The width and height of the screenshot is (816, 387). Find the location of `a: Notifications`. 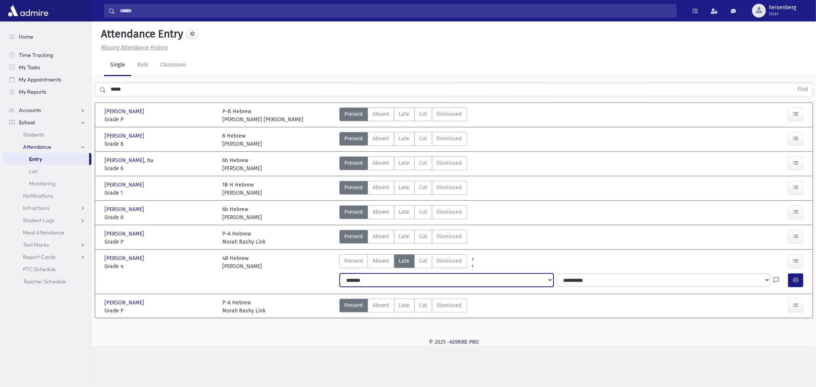

a: Notifications is located at coordinates (47, 196).